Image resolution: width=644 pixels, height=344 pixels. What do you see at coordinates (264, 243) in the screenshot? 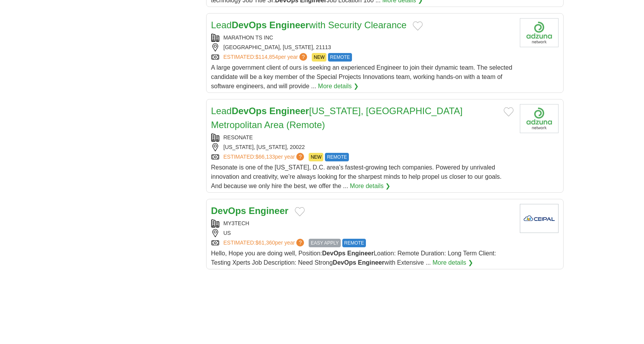
I see `a: ESTIMATED:$61,360per year?` at bounding box center [264, 243].